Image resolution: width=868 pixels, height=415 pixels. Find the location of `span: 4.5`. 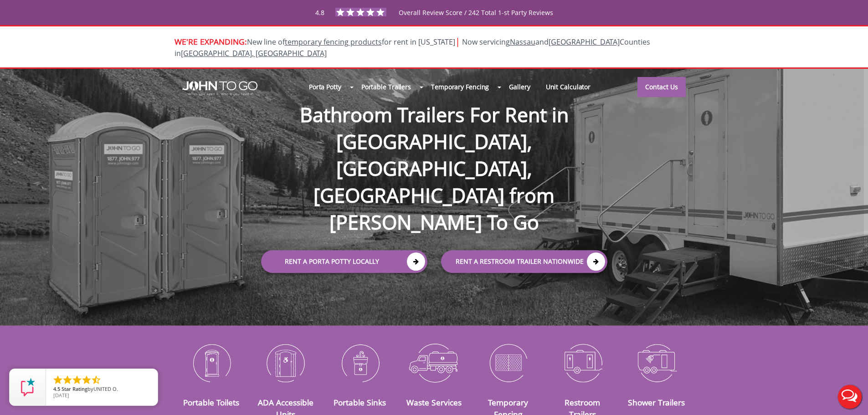

span: 4.5 is located at coordinates (57, 389).